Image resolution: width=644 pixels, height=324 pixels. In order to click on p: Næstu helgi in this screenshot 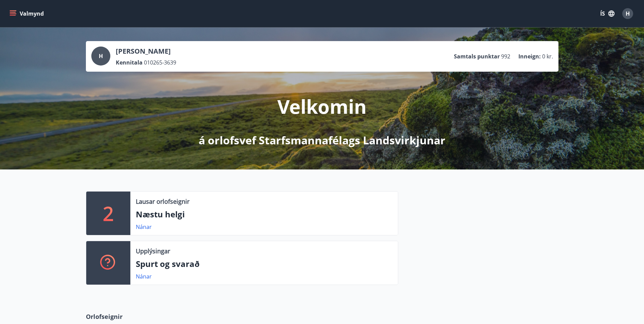, I will do `click(264, 214)`.